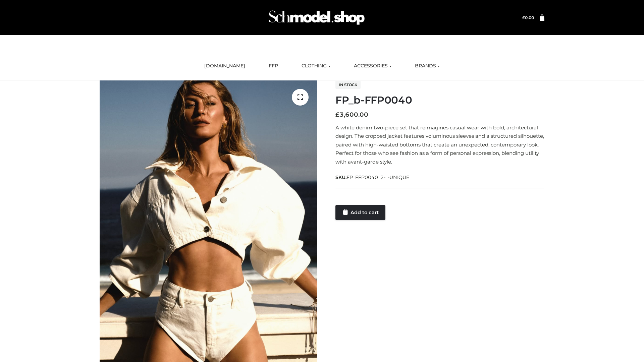 This screenshot has width=644, height=362. Describe the element at coordinates (440, 100) in the screenshot. I see `h1: FP_b-FFP0040` at that location.